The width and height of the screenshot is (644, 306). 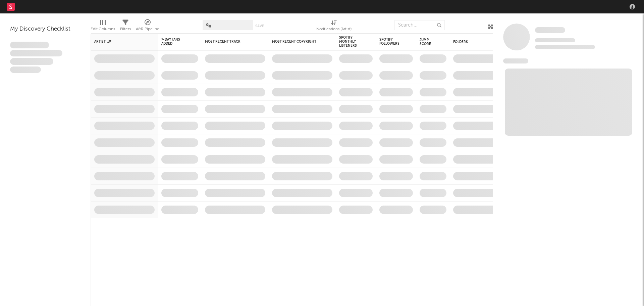 What do you see at coordinates (31, 61) in the screenshot?
I see `span: Praesent ac interdum` at bounding box center [31, 61].